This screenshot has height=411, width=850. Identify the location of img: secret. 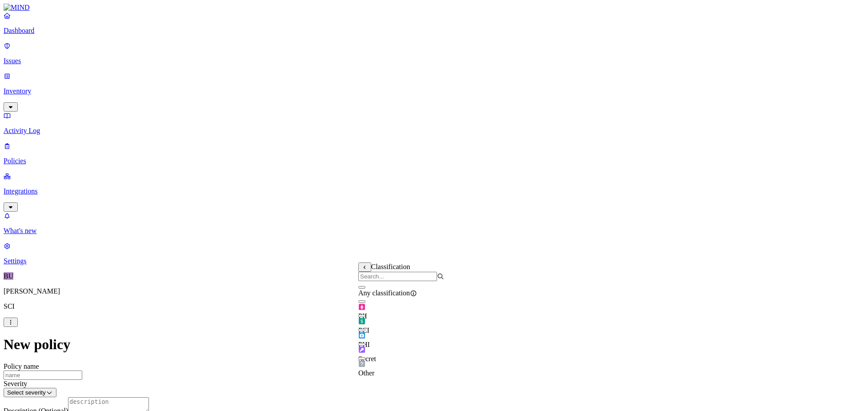
(362, 349).